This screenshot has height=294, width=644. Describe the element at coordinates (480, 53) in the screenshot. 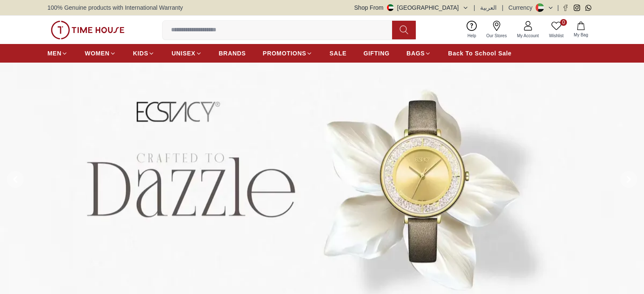

I see `a: Back To School Sale` at that location.